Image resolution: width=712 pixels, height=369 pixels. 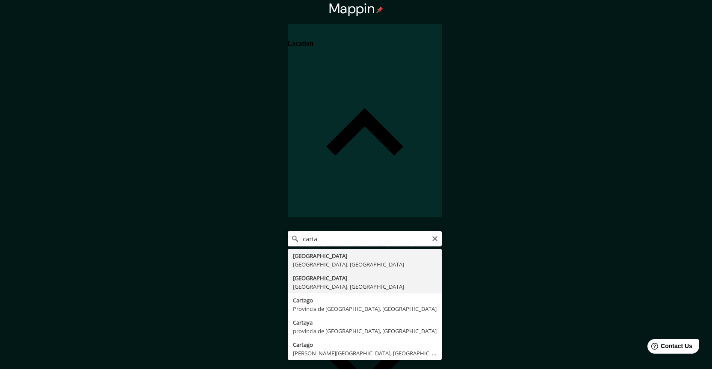 I want to click on div: Cartaya, so click(x=365, y=323).